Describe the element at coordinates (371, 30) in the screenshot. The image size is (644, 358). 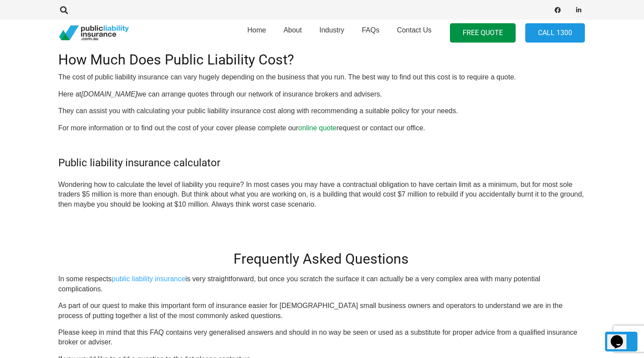
I see `span: FAQs` at that location.